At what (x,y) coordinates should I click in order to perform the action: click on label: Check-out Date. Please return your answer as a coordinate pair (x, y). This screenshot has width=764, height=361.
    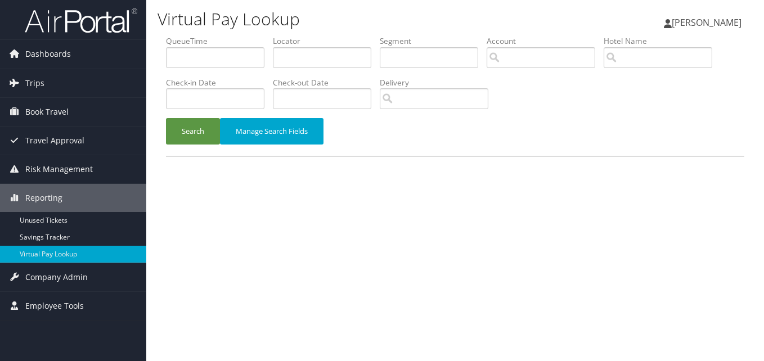
    Looking at the image, I should click on (326, 83).